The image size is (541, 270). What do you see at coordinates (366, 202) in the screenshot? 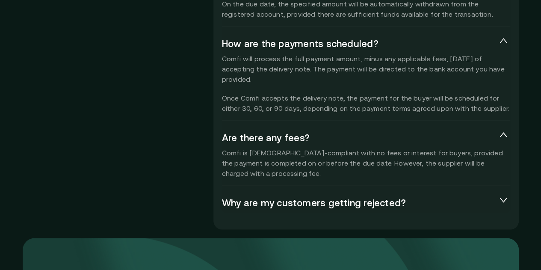
I see `div: Why are my customers getting rejected?` at bounding box center [366, 202].